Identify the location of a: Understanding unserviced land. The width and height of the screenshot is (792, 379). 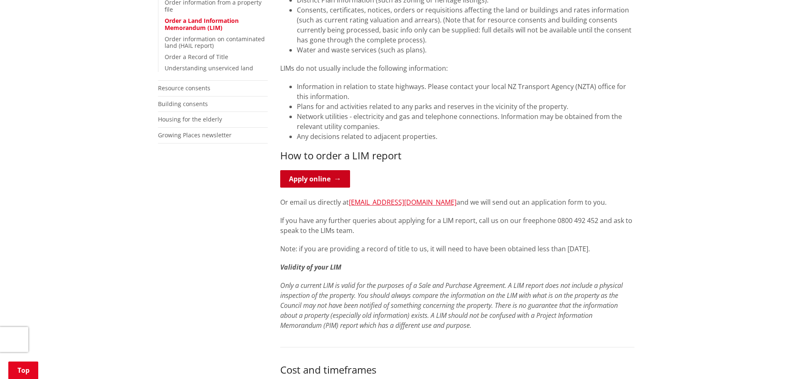
(209, 68).